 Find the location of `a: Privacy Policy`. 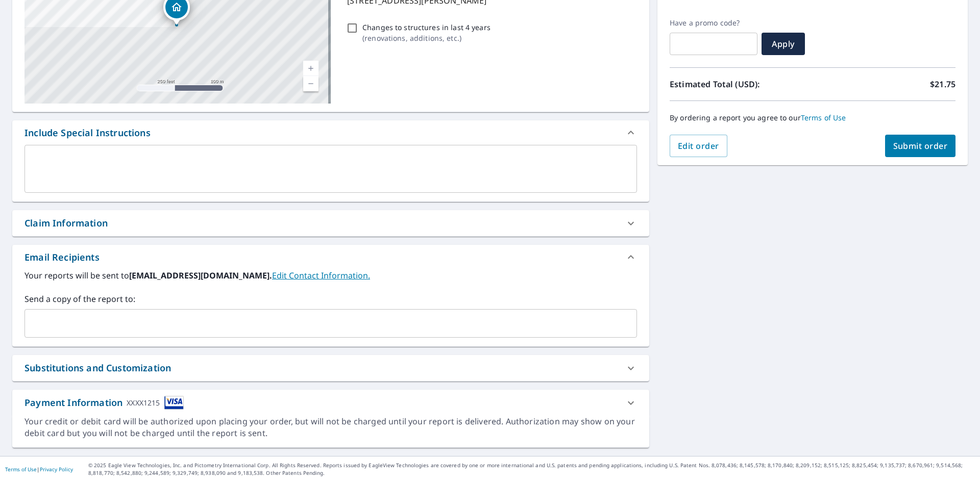

a: Privacy Policy is located at coordinates (57, 469).